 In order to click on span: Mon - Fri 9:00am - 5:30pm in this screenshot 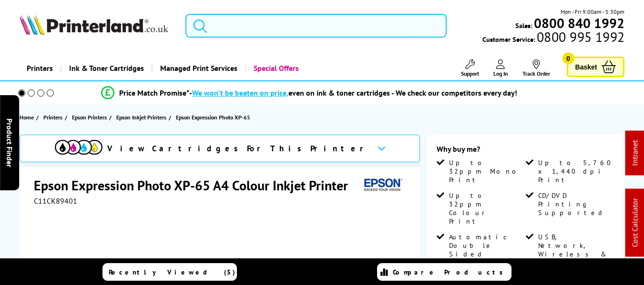, I will do `click(592, 11)`.